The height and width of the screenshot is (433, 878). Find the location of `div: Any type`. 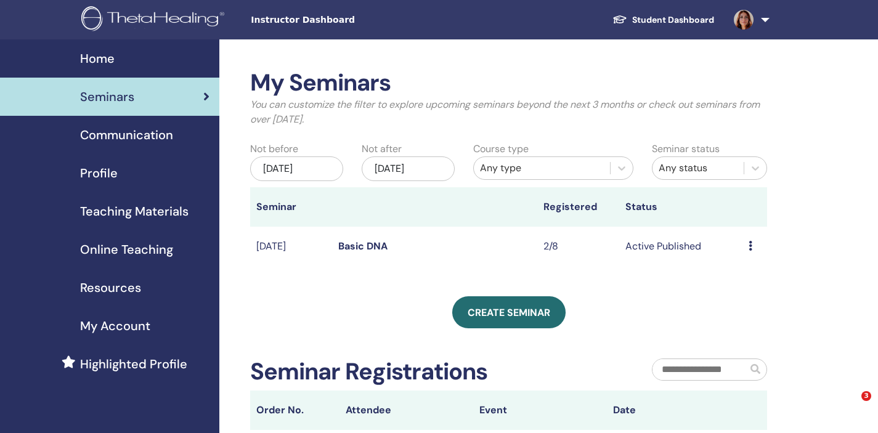

div: Any type is located at coordinates (541, 168).